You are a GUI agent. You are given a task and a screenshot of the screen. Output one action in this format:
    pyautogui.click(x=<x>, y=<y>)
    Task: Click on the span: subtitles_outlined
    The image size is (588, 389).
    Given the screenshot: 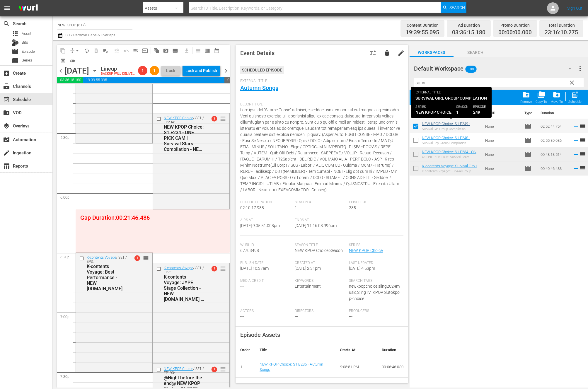 What is the action you would take?
    pyautogui.click(x=176, y=51)
    